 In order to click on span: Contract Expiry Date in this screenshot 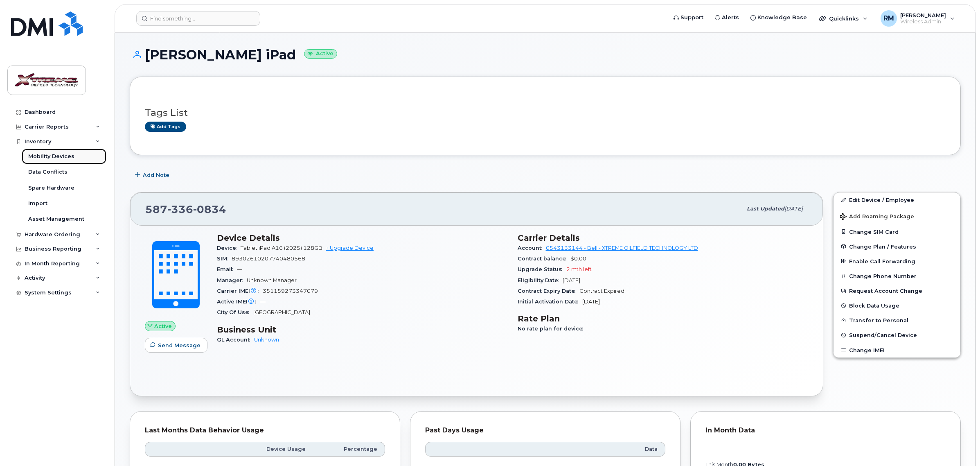, I will do `click(548, 291)`.